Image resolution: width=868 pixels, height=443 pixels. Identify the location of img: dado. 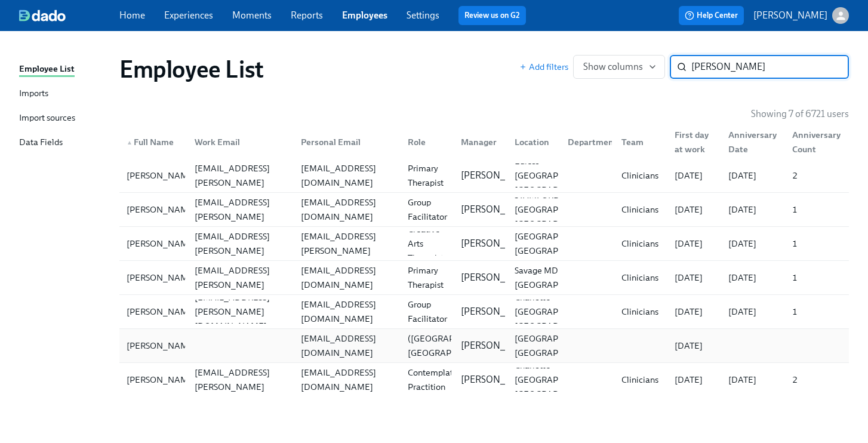
(42, 16).